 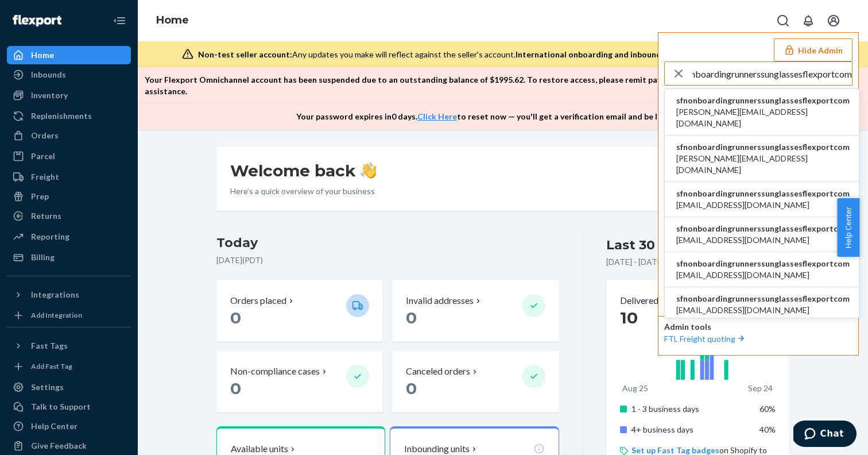 What do you see at coordinates (664, 54) in the screenshot?
I see `span: International onboarding and inbounding may not work during impersonation.` at bounding box center [664, 54].